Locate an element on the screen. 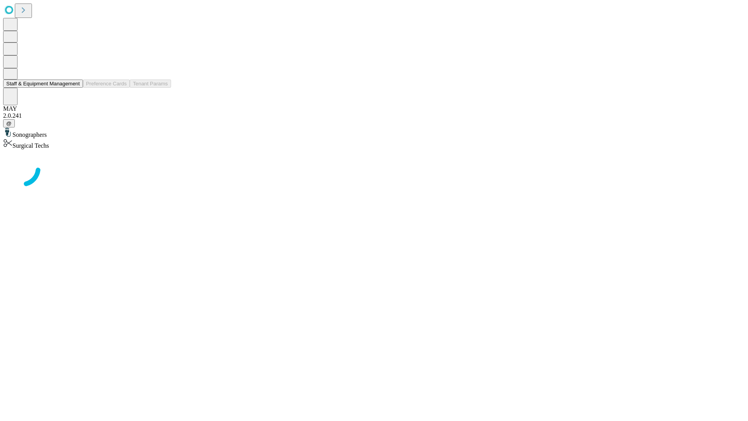  div: 2.0.241 is located at coordinates (374, 116).